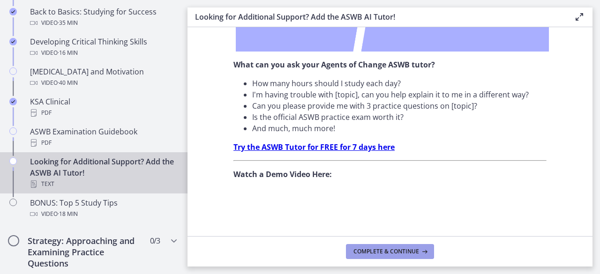  What do you see at coordinates (67, 23) in the screenshot?
I see `span: · 35 min` at bounding box center [67, 23].